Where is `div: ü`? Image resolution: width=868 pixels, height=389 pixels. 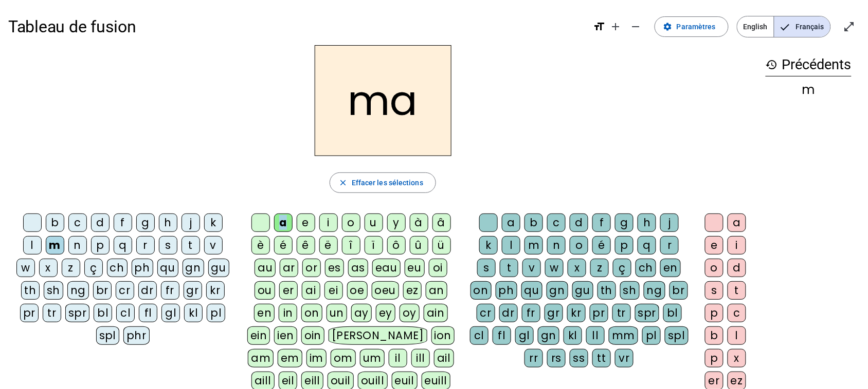 div: ü is located at coordinates (442, 246).